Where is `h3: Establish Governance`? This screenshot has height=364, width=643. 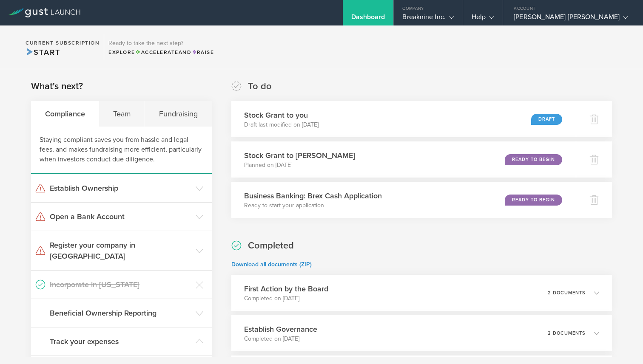
h3: Establish Governance is located at coordinates (280, 329).